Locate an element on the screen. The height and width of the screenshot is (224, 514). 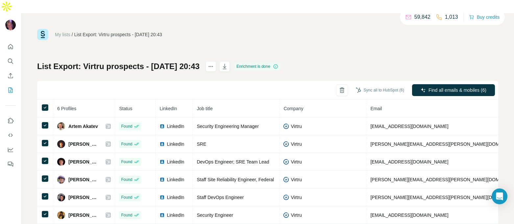
span: Find all emails & mobiles (6) is located at coordinates (458, 90).